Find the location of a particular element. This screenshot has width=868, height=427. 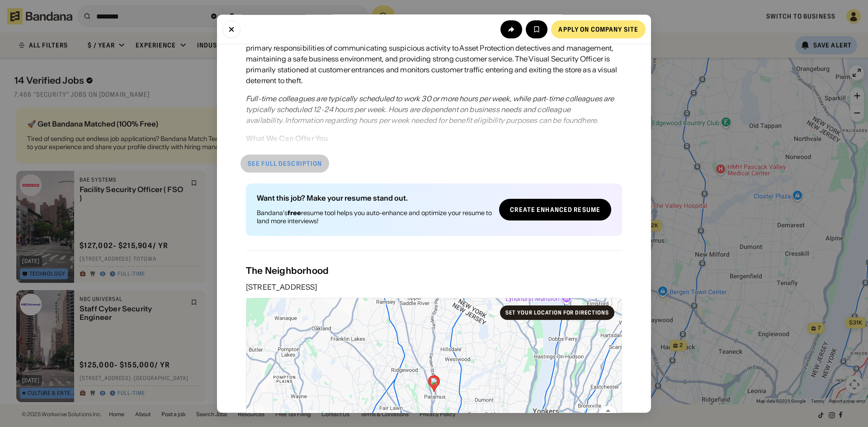

div: Create Enhanced Resume is located at coordinates (555, 210).